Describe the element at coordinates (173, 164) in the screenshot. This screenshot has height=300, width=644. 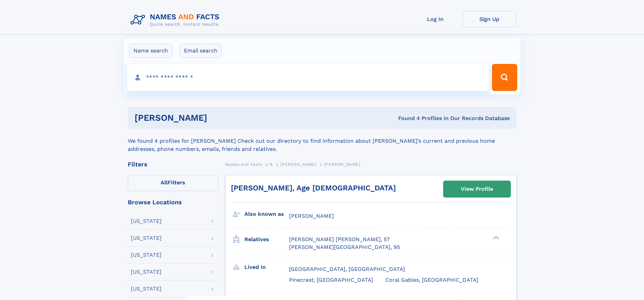
I see `div: Filters` at that location.